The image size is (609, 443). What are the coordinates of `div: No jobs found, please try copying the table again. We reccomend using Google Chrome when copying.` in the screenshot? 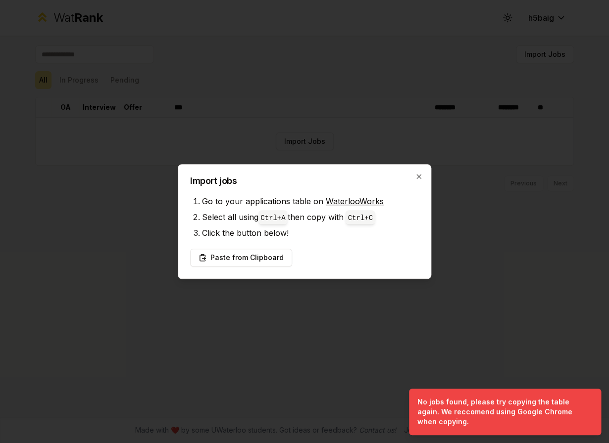 It's located at (503, 412).